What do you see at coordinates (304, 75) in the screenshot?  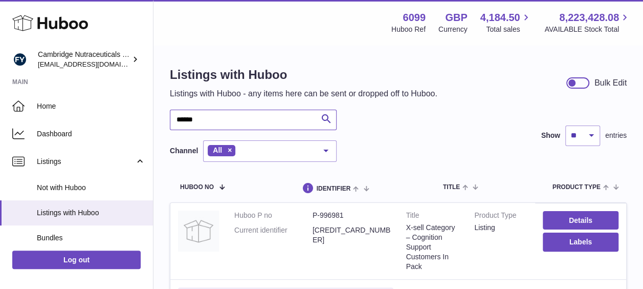 I see `h1: Listings with Huboo` at bounding box center [304, 75].